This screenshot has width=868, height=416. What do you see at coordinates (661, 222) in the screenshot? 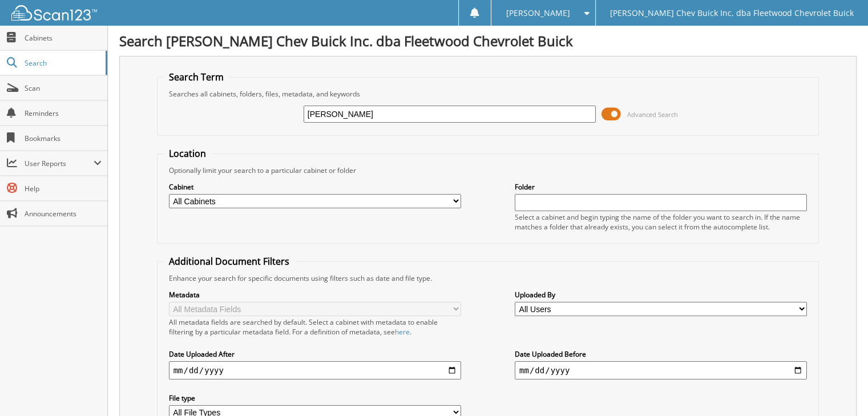
I see `div: Select a cabinet and begin typing the name of the folder you want to search in. If the name match...` at bounding box center [661, 222].